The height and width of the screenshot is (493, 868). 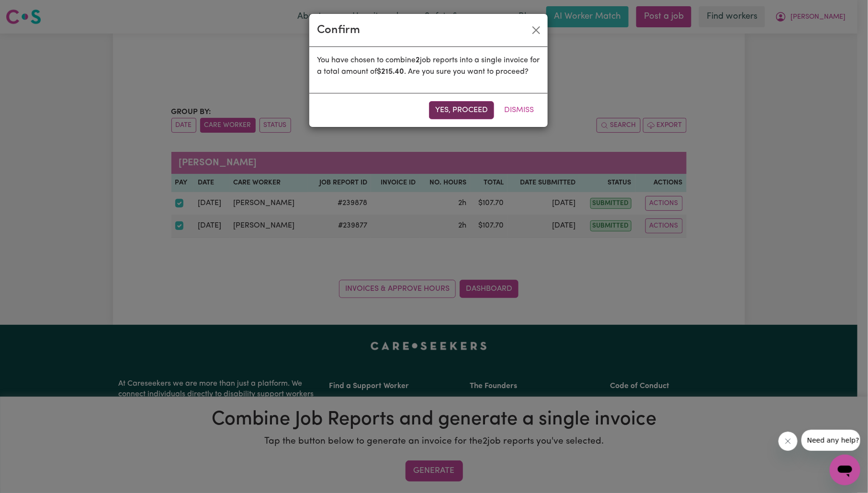 What do you see at coordinates (339, 30) in the screenshot?
I see `div: Confirm` at bounding box center [339, 30].